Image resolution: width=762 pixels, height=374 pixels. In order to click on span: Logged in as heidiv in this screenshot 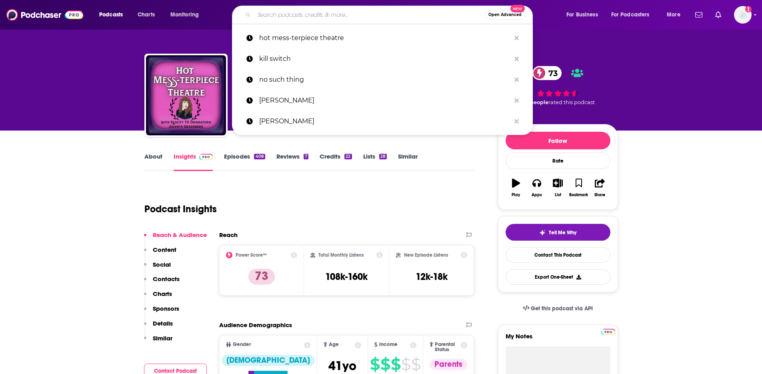, I will do `click(743, 15)`.